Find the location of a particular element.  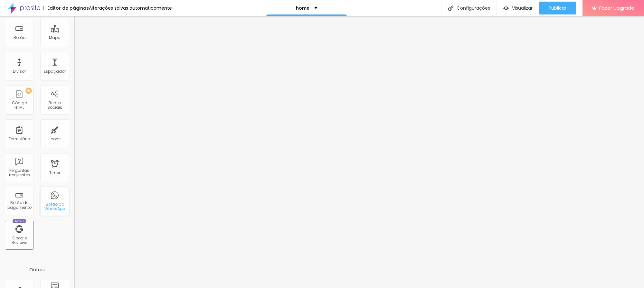

button: Publicar is located at coordinates (557, 8).